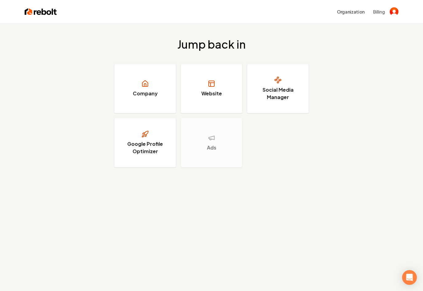  Describe the element at coordinates (145, 93) in the screenshot. I see `h3: Company` at that location.